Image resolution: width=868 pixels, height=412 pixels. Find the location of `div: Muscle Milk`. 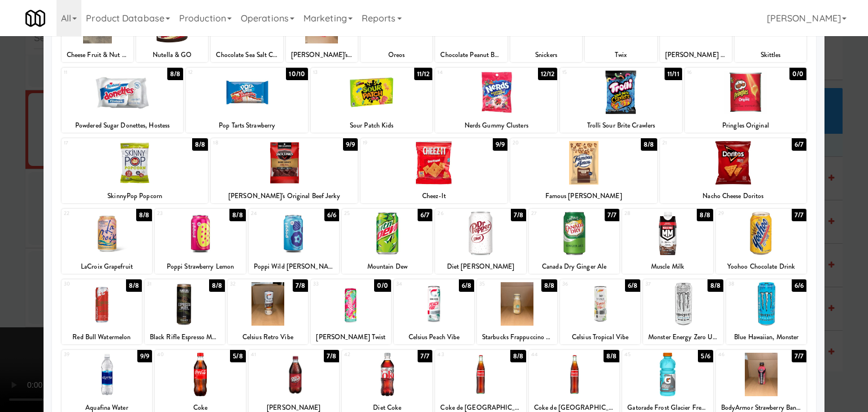

div: Muscle Milk is located at coordinates (668, 266).